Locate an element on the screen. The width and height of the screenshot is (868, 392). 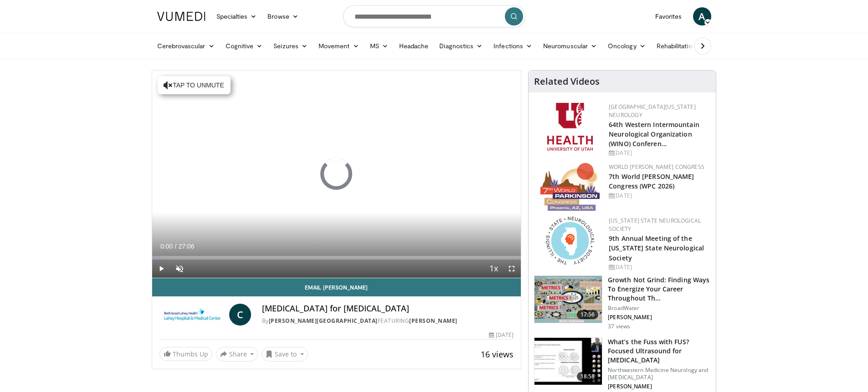
a: C is located at coordinates (240, 315).